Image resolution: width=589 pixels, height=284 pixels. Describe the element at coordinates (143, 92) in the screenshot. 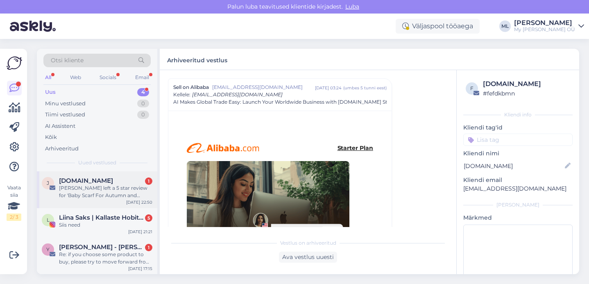

I see `div: 4` at that location.